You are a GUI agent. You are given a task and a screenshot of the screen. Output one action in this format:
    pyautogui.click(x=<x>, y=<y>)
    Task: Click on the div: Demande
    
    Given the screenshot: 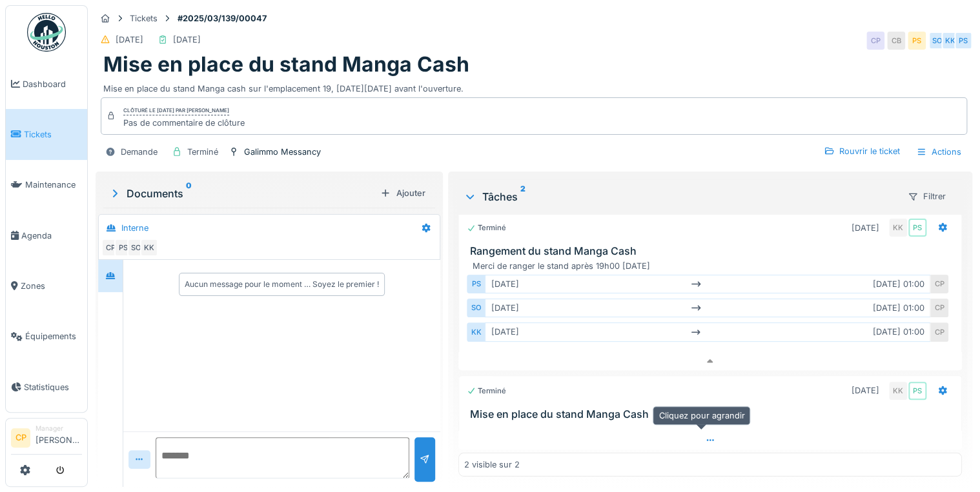 What is the action you would take?
    pyautogui.click(x=139, y=152)
    